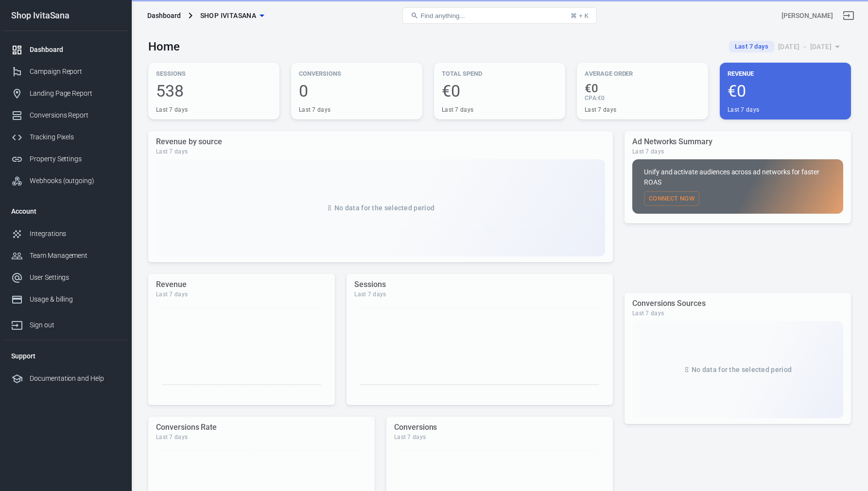  What do you see at coordinates (75, 93) in the screenshot?
I see `div: Landing Page Report` at bounding box center [75, 93].